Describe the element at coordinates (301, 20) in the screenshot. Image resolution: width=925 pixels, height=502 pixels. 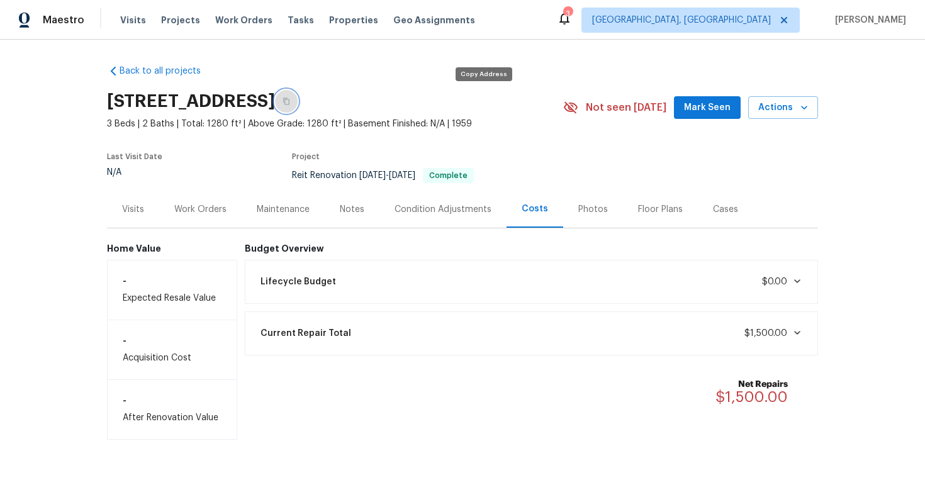
I see `span: Tasks` at that location.